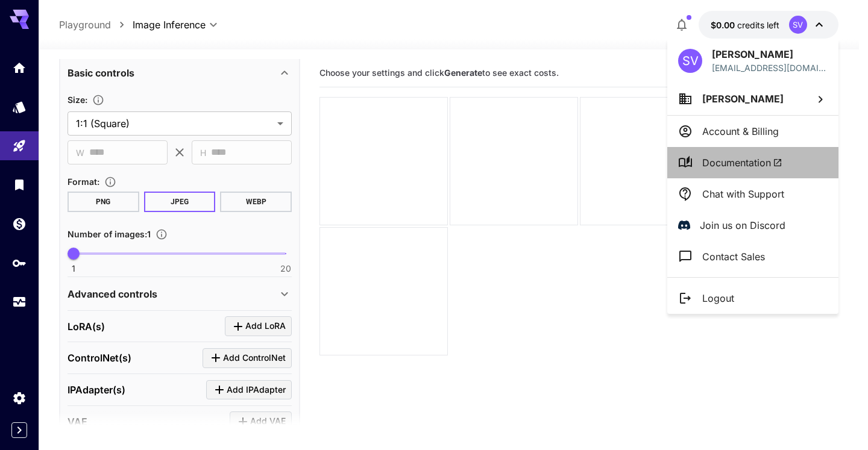 The height and width of the screenshot is (450, 868). What do you see at coordinates (743, 225) in the screenshot?
I see `p: Join us on Discord` at bounding box center [743, 225].